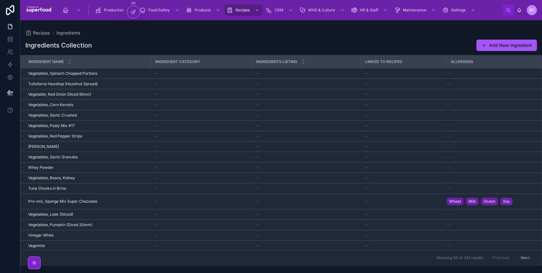 Image resolution: width=542 pixels, height=273 pixels. I want to click on span: Ingredient Category, so click(178, 62).